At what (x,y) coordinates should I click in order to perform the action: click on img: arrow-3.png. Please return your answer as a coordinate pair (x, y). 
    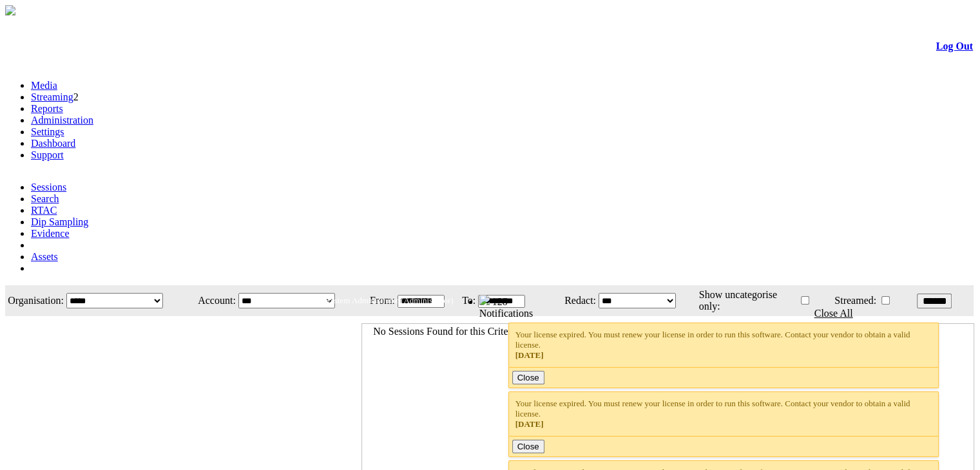
    Looking at the image, I should click on (11, 11).